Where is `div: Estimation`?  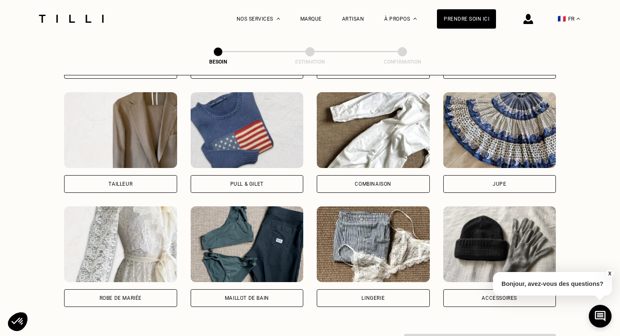
div: Estimation is located at coordinates (310, 62).